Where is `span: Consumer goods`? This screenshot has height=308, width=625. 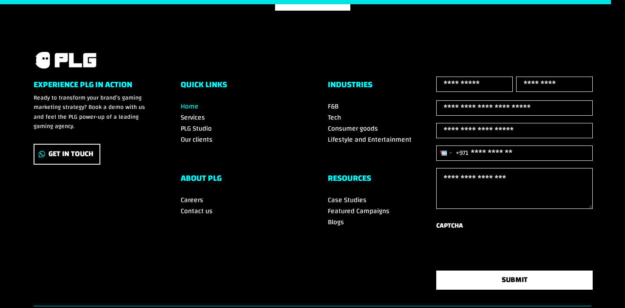 span: Consumer goods is located at coordinates (353, 128).